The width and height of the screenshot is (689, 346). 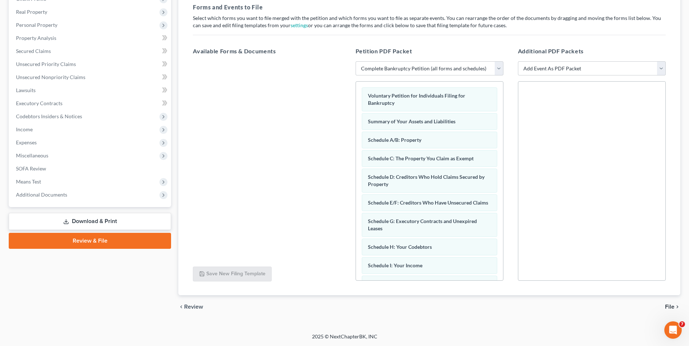 What do you see at coordinates (682, 324) in the screenshot?
I see `span: 7` at bounding box center [682, 324].